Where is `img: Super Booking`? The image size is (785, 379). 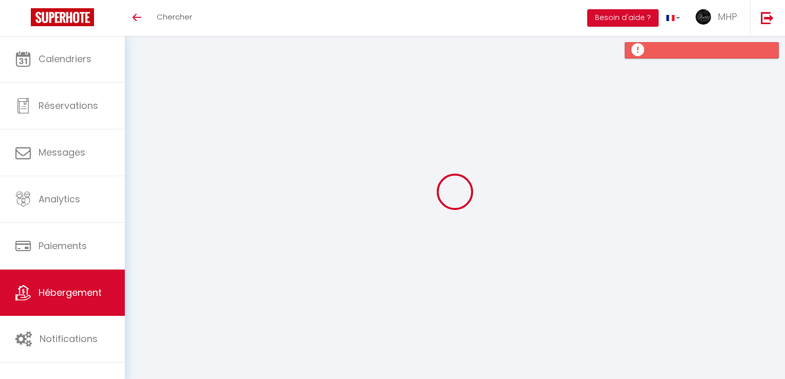
img: Super Booking is located at coordinates (62, 17).